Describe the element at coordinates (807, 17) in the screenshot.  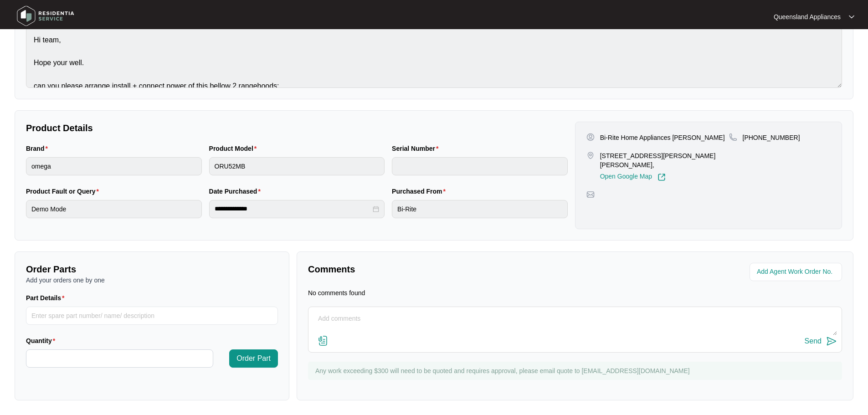
I see `p: Queensland Appliances` at that location.